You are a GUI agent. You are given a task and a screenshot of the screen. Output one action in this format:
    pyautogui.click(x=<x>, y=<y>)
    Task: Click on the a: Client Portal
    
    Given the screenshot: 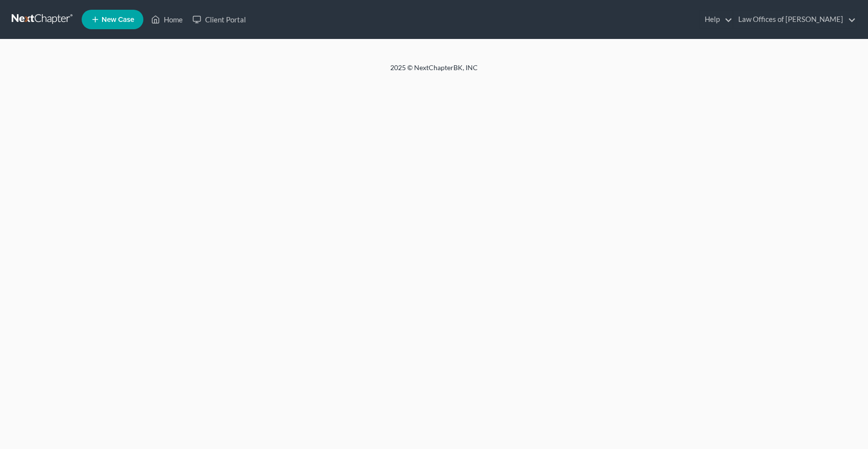 What is the action you would take?
    pyautogui.click(x=220, y=20)
    